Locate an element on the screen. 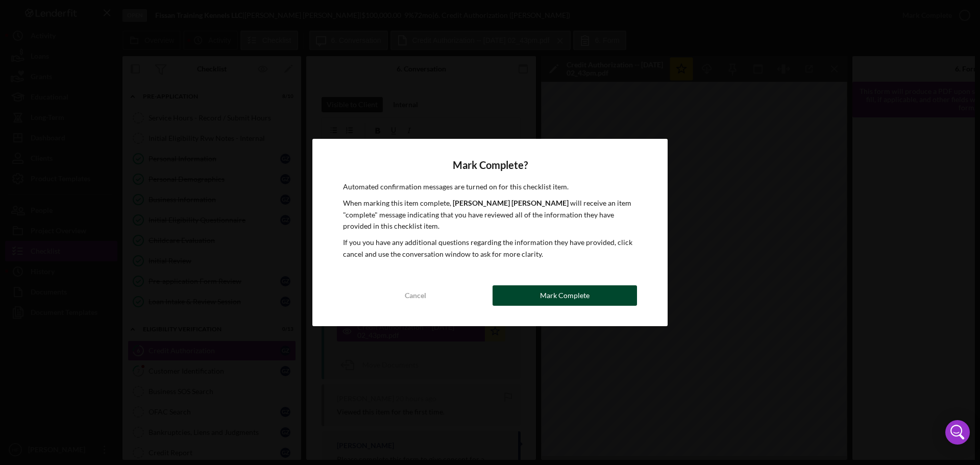 The image size is (980, 465). button: Cancel is located at coordinates (415, 296).